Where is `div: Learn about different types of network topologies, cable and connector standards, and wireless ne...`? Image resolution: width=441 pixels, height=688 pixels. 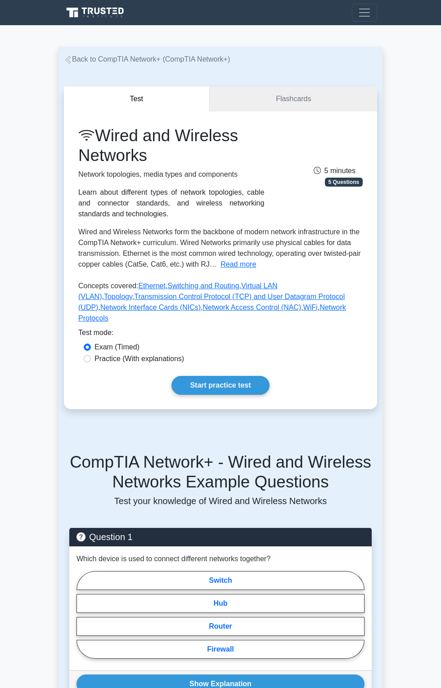
div: Learn about different types of network topologies, cable and connector standards, and wireless ne... is located at coordinates (171, 203).